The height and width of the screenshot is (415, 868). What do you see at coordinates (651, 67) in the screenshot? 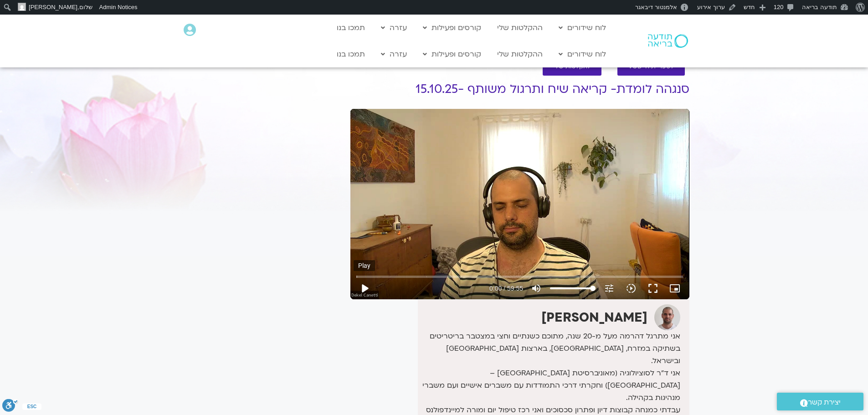
I see `span: לספריית ה-VOD` at bounding box center [651, 67].